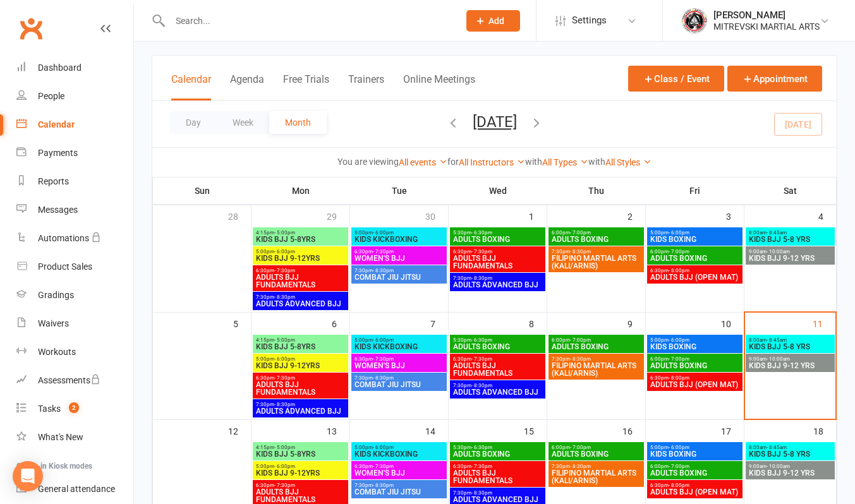 This screenshot has width=855, height=504. Describe the element at coordinates (732, 323) in the screenshot. I see `div: 10` at that location.